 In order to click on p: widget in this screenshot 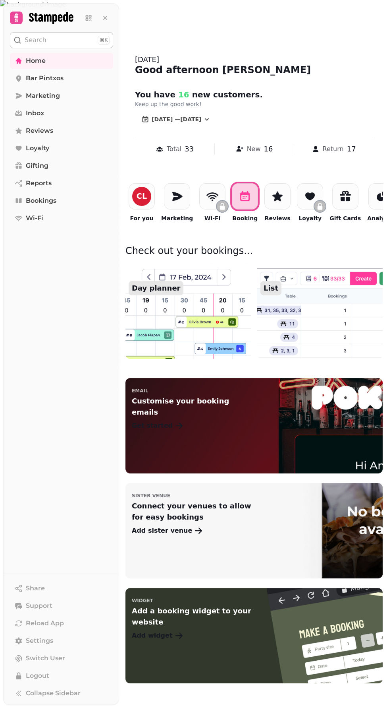, I will do `click(143, 600)`.